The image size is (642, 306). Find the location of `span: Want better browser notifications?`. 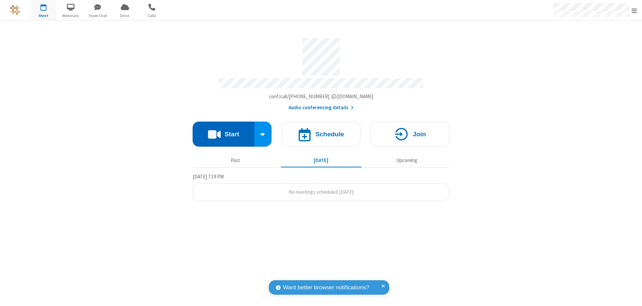

span: Want better browser notifications? is located at coordinates (326, 288).